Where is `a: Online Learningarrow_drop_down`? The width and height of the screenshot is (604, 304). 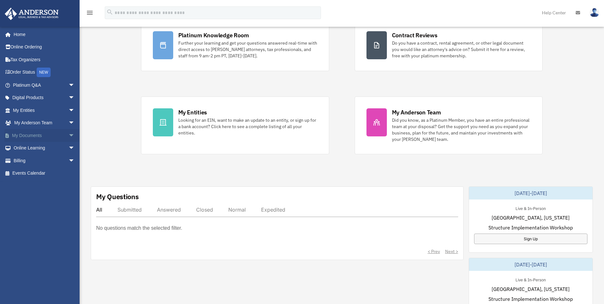 a: Online Learningarrow_drop_down is located at coordinates (44, 148).